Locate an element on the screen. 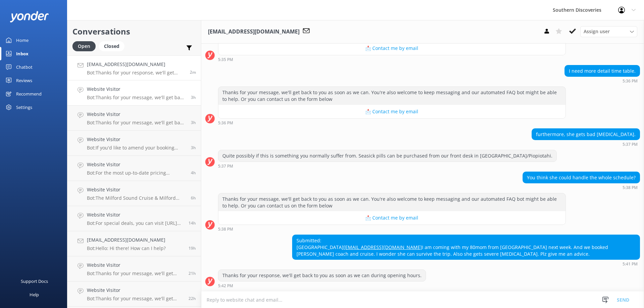 This screenshot has width=644, height=308. a: Website VisitorBot:If you'd like to amend your booking itinerary, please contact our reservations... is located at coordinates (134, 143).